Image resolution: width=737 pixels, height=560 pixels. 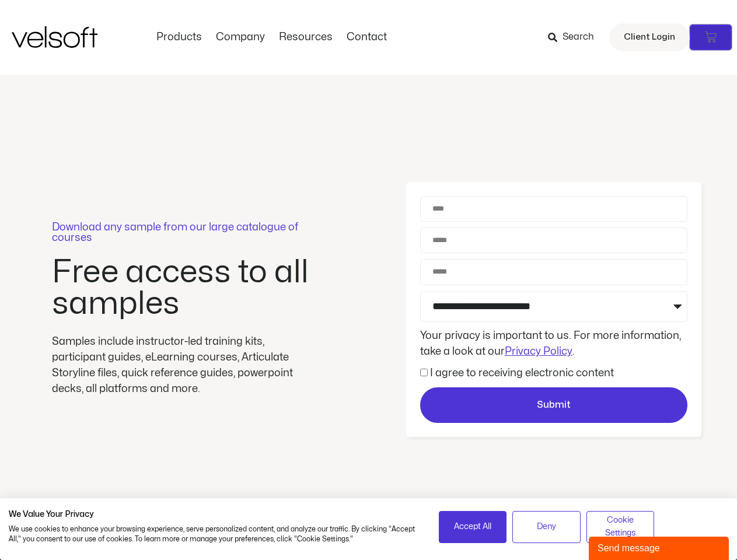 What do you see at coordinates (366, 37) in the screenshot?
I see `a: ContactMenu Toggle` at bounding box center [366, 37].